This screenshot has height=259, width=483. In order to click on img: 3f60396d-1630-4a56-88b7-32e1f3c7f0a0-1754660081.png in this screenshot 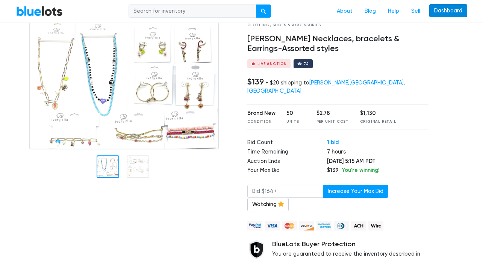, I will do `click(124, 86)`.